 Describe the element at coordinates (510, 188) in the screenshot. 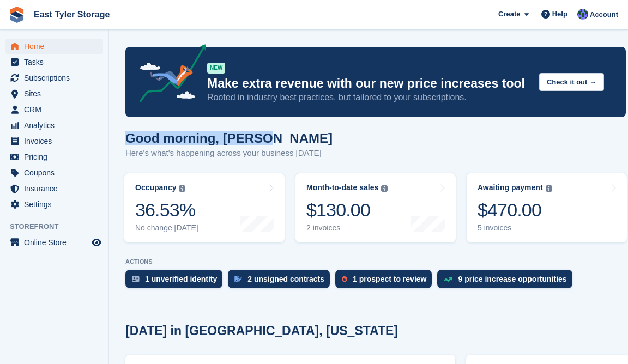

I see `div: Awaiting payment` at that location.